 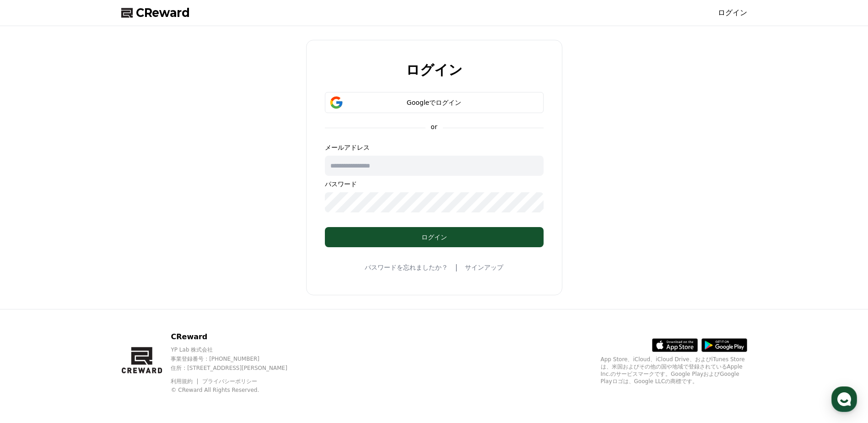 I want to click on p: © CReward All Rights Reserved., so click(x=237, y=389).